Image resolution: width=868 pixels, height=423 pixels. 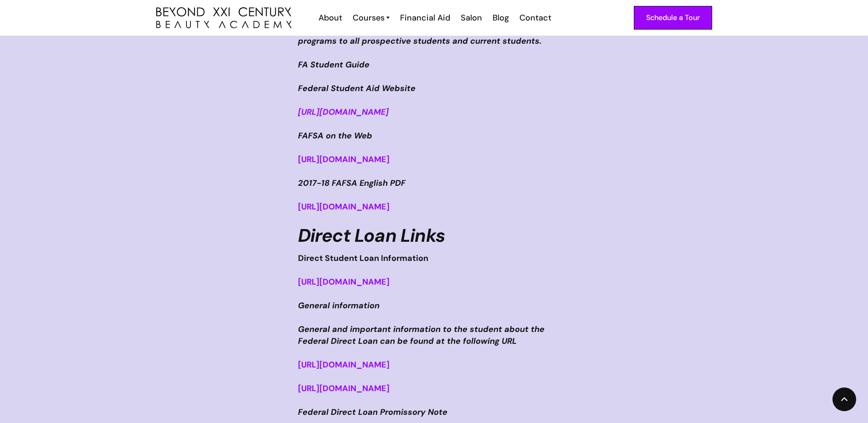 What do you see at coordinates (371, 18) in the screenshot?
I see `a: Courses` at bounding box center [371, 18].